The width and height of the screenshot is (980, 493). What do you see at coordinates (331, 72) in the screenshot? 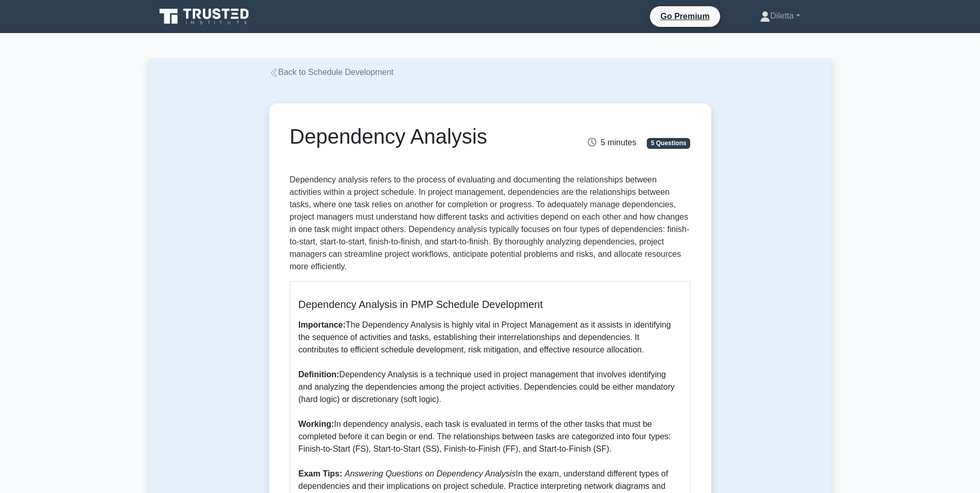
I see `a: Back to Schedule Development` at bounding box center [331, 72].